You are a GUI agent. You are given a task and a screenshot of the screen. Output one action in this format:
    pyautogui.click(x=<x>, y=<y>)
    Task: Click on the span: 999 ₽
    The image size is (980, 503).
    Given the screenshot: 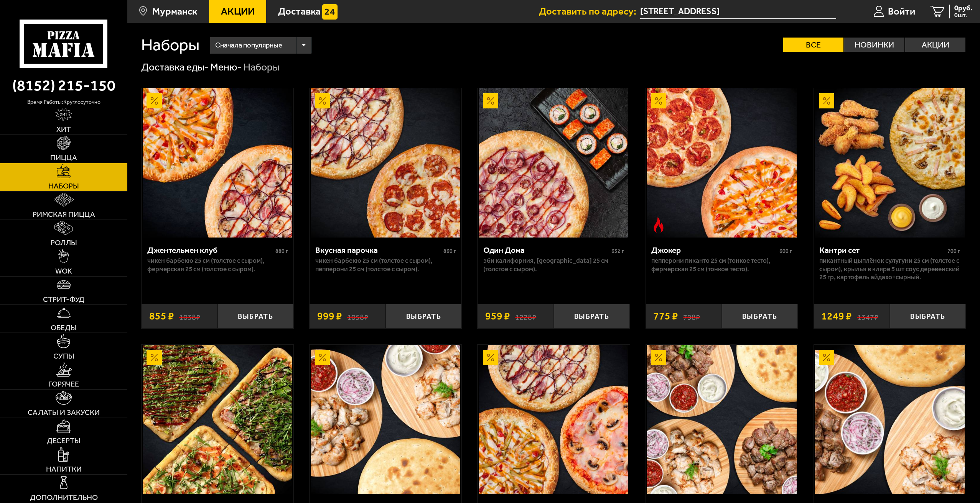 What is the action you would take?
    pyautogui.click(x=329, y=316)
    